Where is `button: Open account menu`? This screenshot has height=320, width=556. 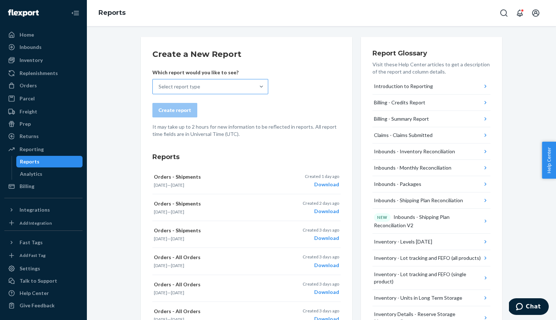 button: Open account menu is located at coordinates (536, 13).